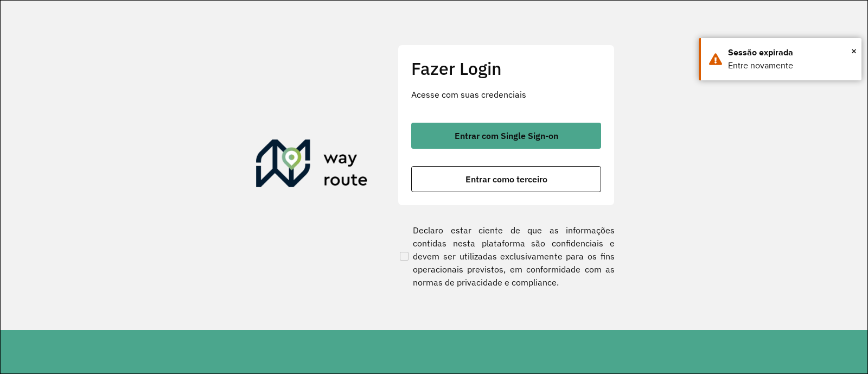  What do you see at coordinates (506, 136) in the screenshot?
I see `span: Entrar com Single Sign-on` at bounding box center [506, 136].